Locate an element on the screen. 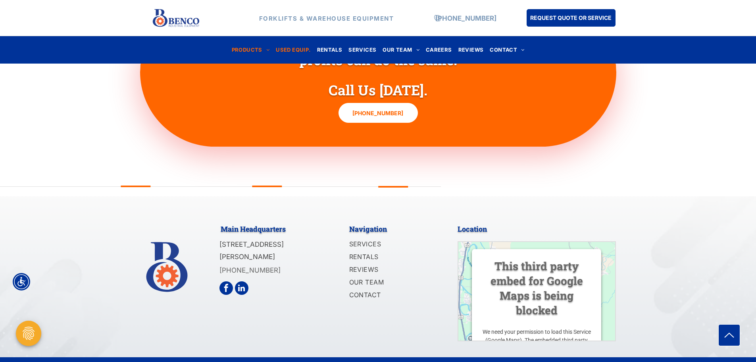 The height and width of the screenshot is (362, 756). span: Location is located at coordinates (472, 229).